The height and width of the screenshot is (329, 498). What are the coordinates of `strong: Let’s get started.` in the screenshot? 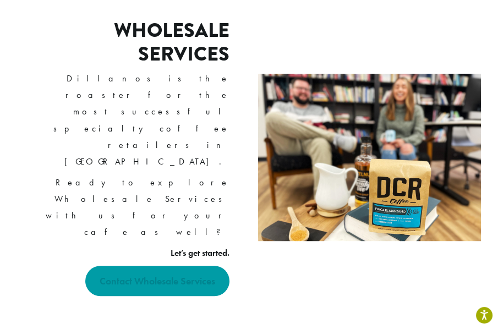 It's located at (200, 253).